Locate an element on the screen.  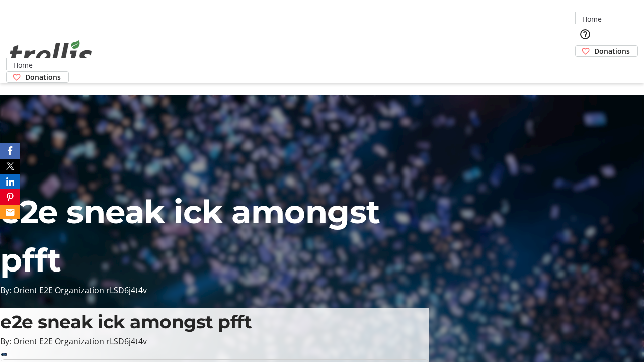
button: Cart is located at coordinates (586, 67).